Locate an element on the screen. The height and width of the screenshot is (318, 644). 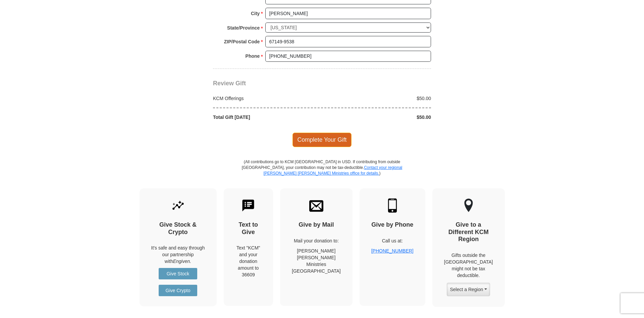
strong: City is located at coordinates (255, 13).